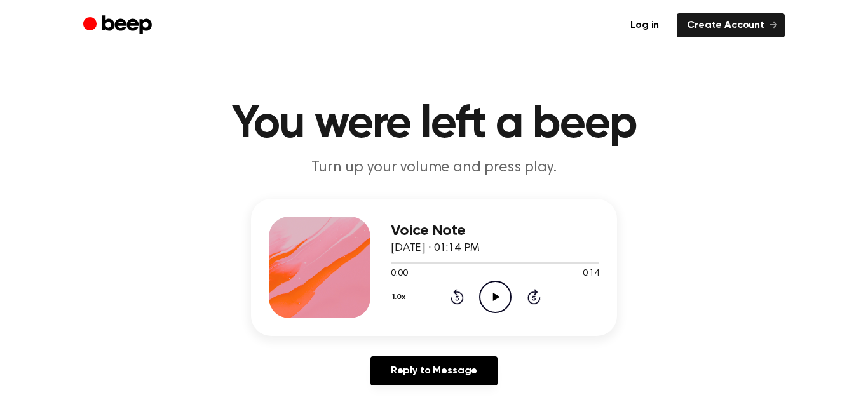  What do you see at coordinates (434, 124) in the screenshot?
I see `h1: You were left a beep` at bounding box center [434, 124].